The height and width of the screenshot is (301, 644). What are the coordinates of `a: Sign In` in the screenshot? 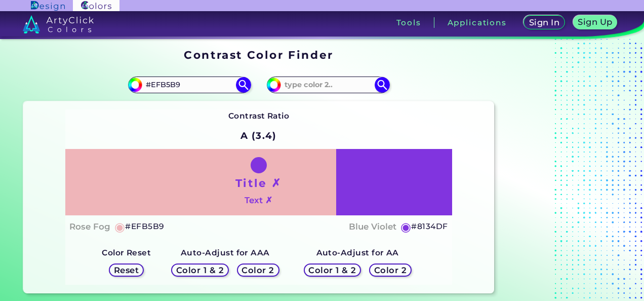 It's located at (544, 22).